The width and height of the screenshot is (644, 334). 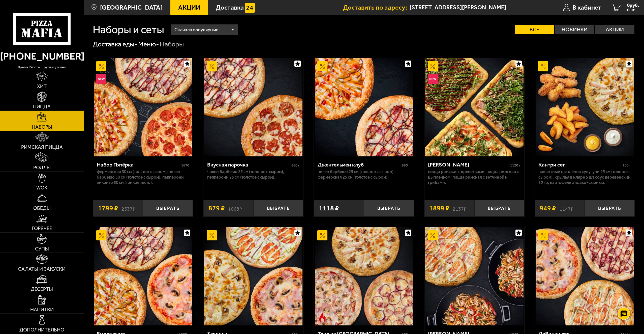 What do you see at coordinates (322, 317) in the screenshot?
I see `img: Острое блюдо` at bounding box center [322, 317].